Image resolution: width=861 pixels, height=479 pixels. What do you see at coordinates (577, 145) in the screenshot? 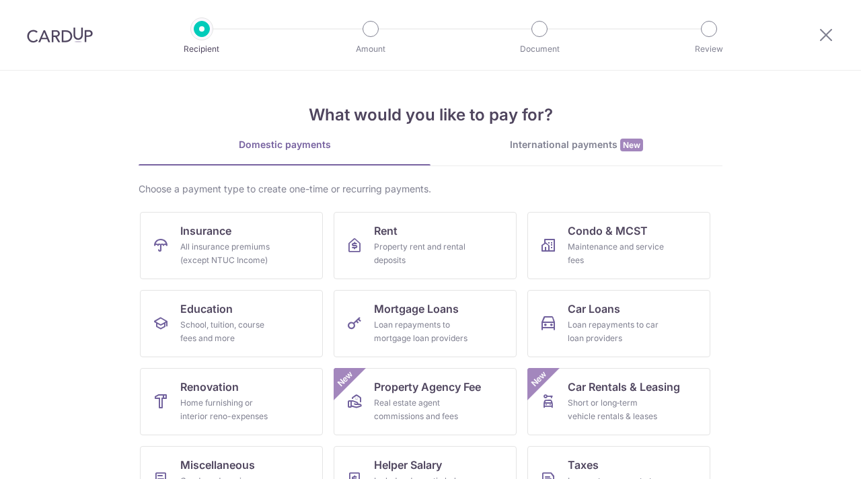
I see `div: International payments` at bounding box center [577, 145].